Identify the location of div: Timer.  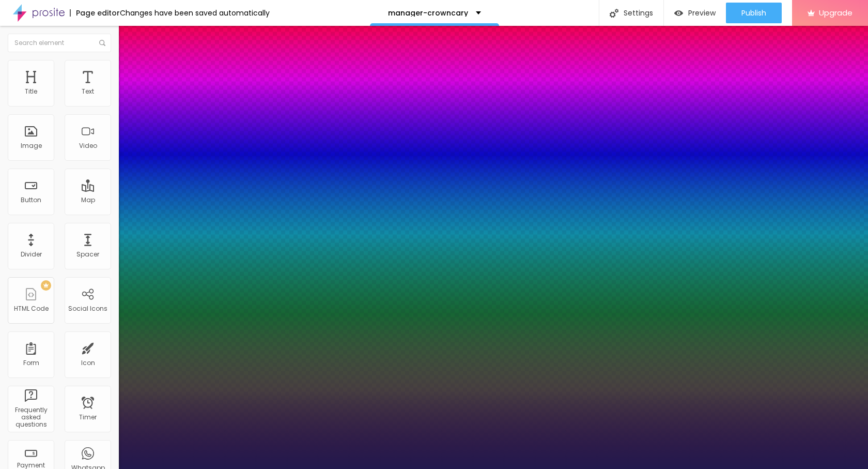
(88, 417).